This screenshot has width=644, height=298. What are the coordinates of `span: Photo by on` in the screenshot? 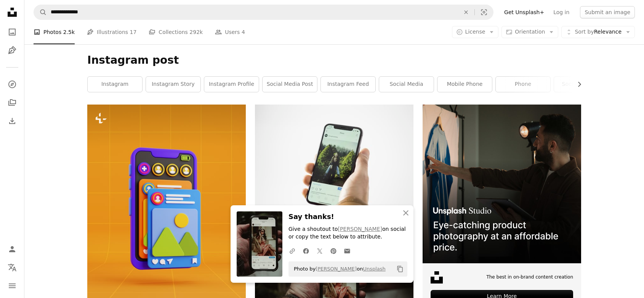 It's located at (338, 269).